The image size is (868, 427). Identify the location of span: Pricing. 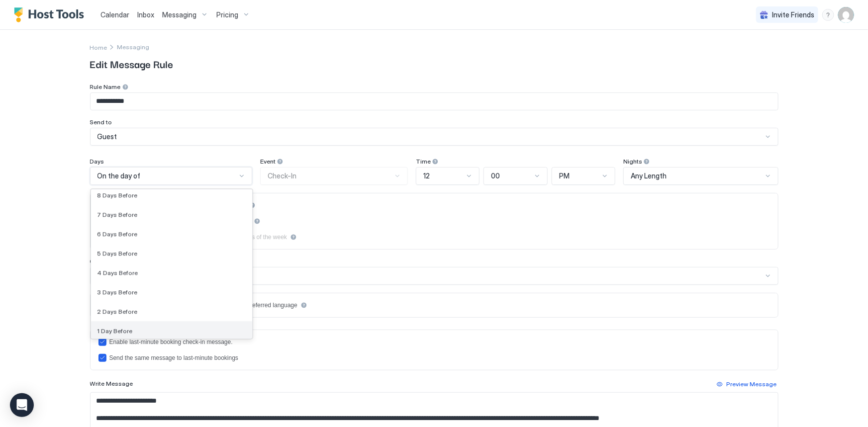
(227, 15).